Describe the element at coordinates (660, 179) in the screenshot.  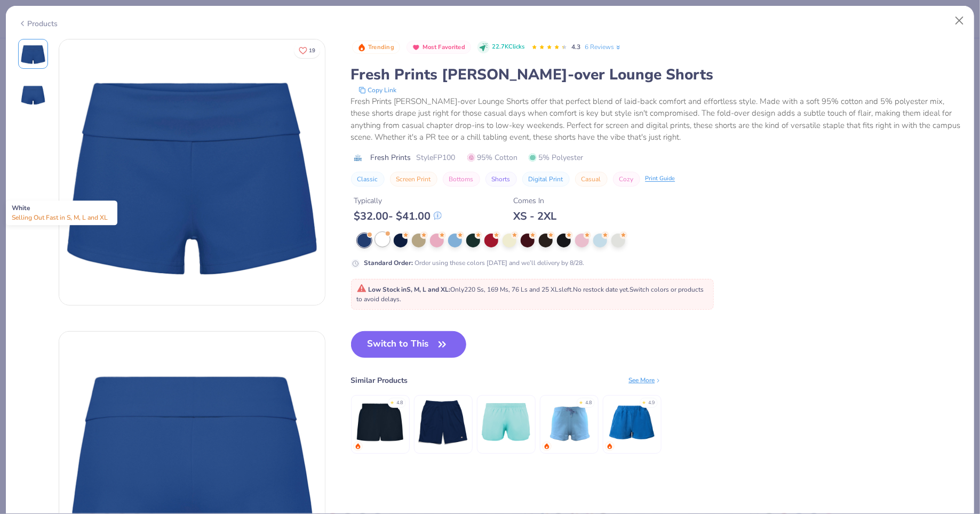
I see `div: Print Guide` at that location.